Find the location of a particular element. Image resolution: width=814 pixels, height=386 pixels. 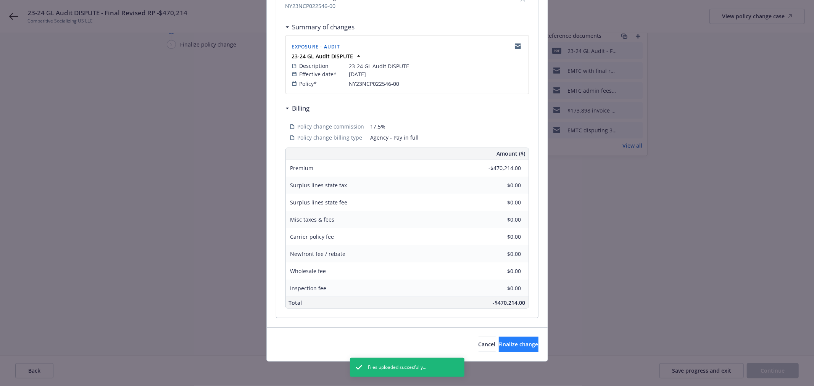

h3: Summary of changes is located at coordinates (324, 27).